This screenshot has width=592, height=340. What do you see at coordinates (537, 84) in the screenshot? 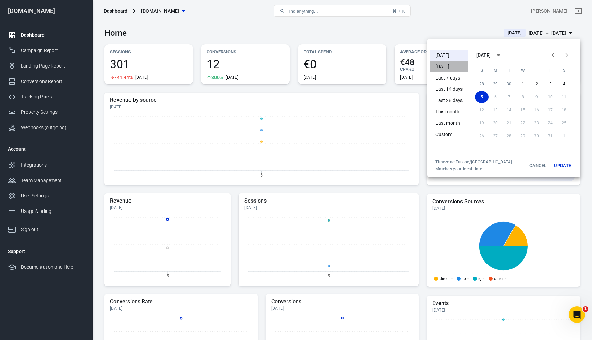
I see `button: 2` at bounding box center [537, 84].